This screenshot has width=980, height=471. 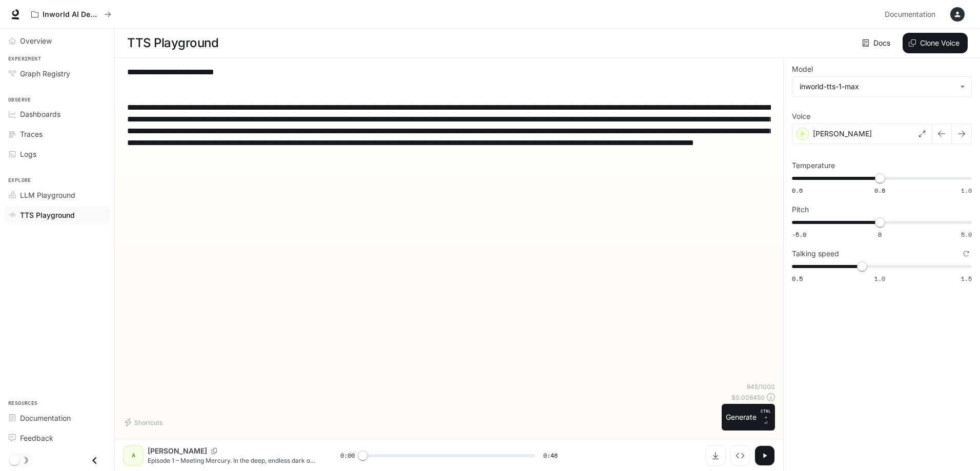 I want to click on h1: TTS Playground, so click(x=173, y=43).